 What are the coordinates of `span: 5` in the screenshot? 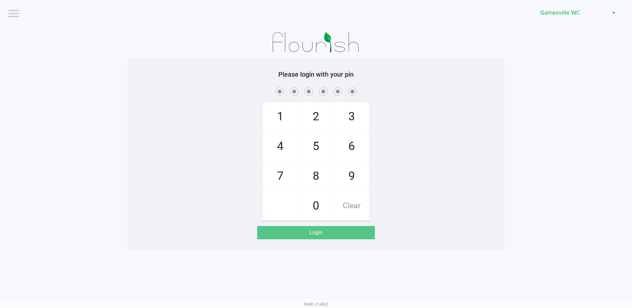 It's located at (316, 146).